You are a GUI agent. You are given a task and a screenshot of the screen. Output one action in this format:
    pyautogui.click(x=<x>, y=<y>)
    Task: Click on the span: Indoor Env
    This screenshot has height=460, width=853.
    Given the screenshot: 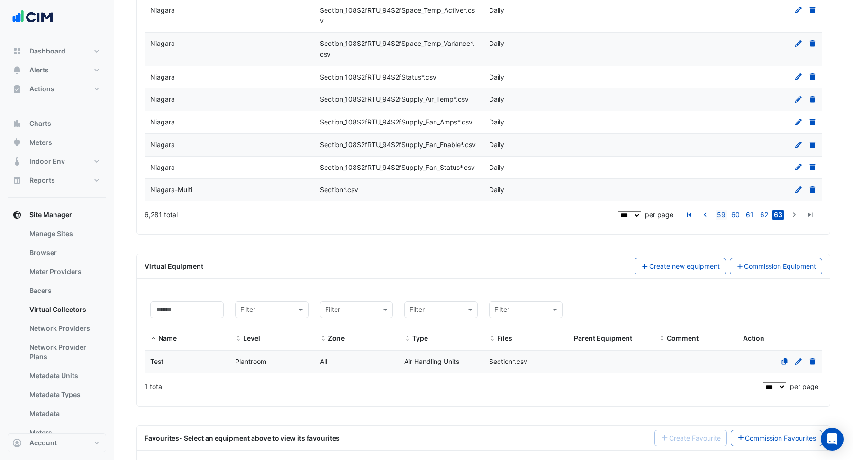 What is the action you would take?
    pyautogui.click(x=47, y=162)
    